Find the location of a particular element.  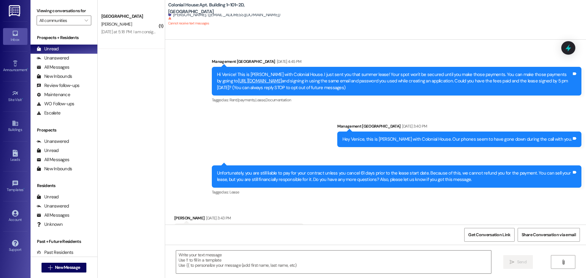

span: Rent/payments , is located at coordinates (242, 100).